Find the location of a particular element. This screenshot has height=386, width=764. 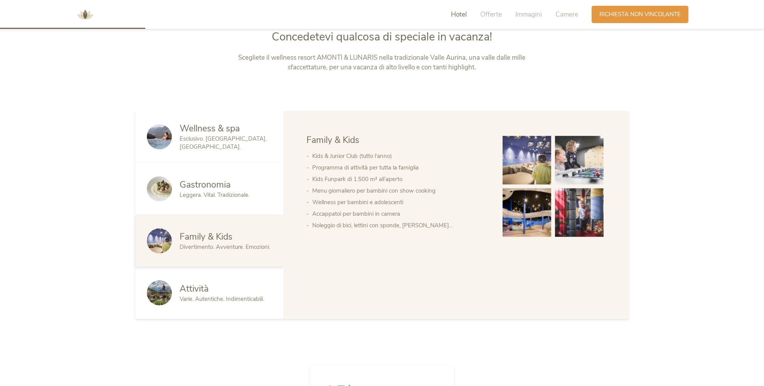

a: AMONTI & LUNARIS Wellnessresort is located at coordinates (85, 14).